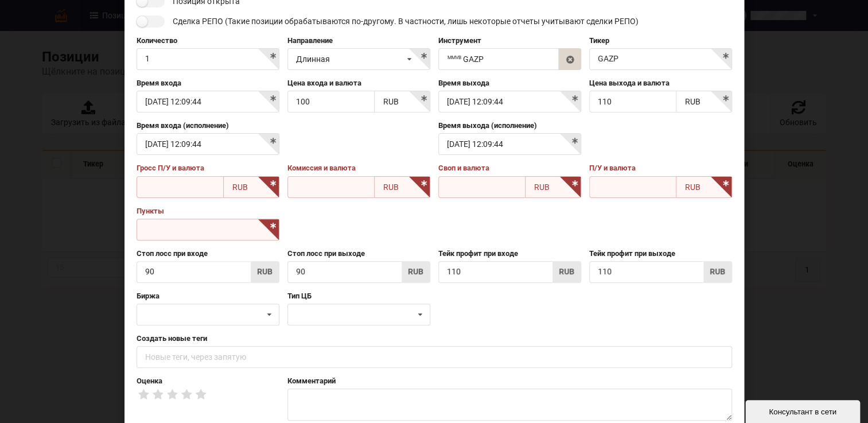  What do you see at coordinates (455, 57) in the screenshot?
I see `small: MMVB` at bounding box center [455, 57].